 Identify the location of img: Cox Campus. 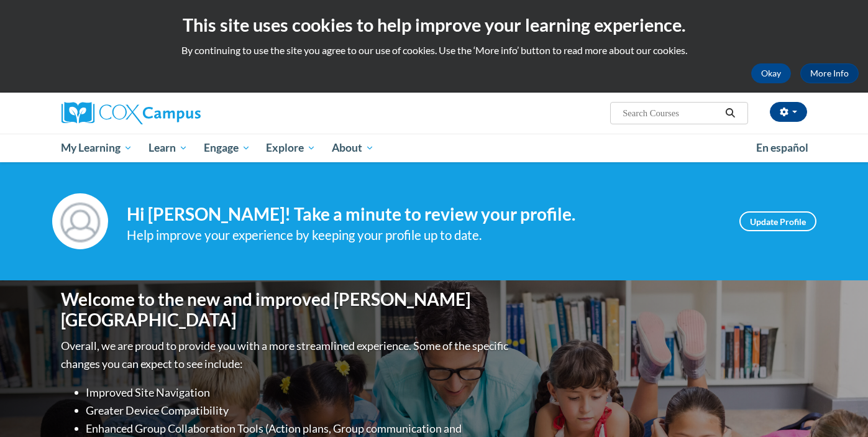
(131, 113).